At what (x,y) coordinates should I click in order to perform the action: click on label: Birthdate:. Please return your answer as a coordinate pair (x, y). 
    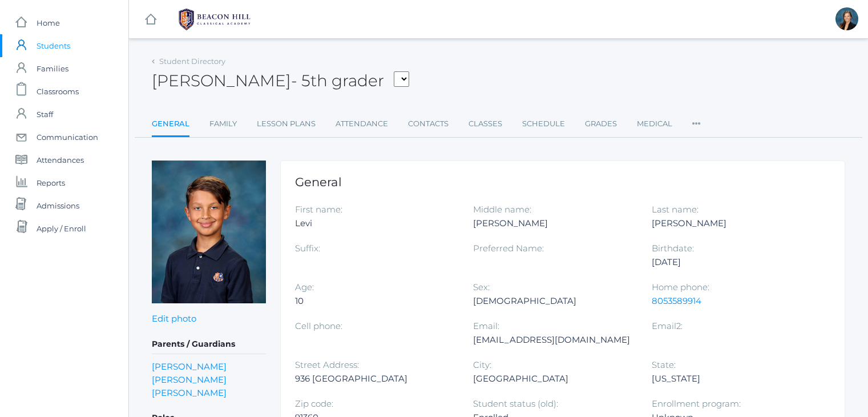
    Looking at the image, I should click on (672, 248).